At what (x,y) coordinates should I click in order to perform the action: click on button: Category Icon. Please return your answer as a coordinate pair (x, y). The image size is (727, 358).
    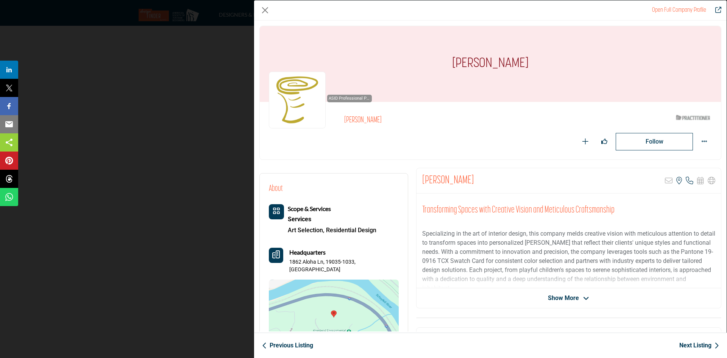
    Looking at the image, I should click on (277, 212).